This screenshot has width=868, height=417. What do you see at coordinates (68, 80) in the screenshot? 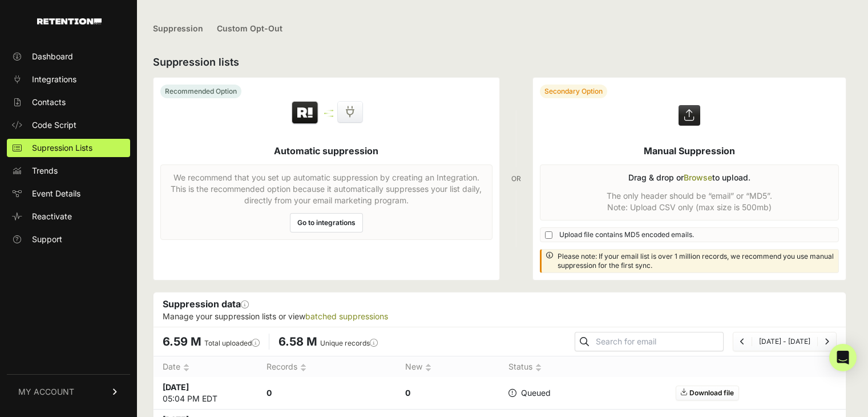
I see `a: Integrations` at bounding box center [68, 80].